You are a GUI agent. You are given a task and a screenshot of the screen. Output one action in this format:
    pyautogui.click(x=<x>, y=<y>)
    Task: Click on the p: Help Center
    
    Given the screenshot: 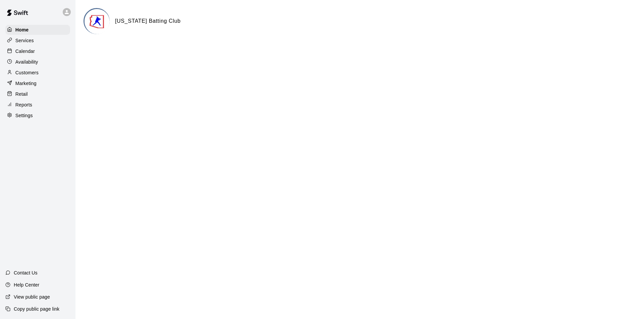 What is the action you would take?
    pyautogui.click(x=26, y=285)
    